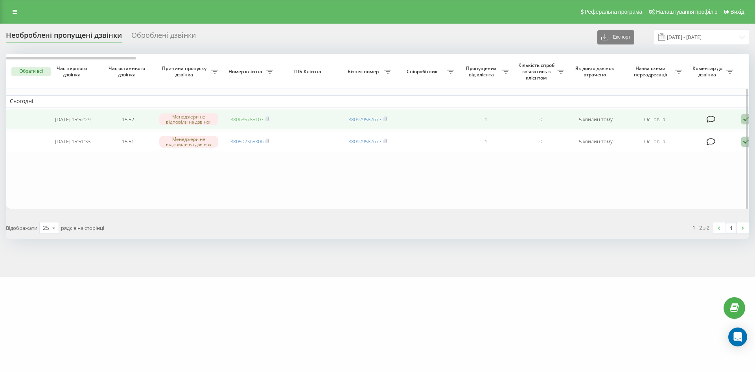 This screenshot has height=372, width=755. I want to click on span: Налаштування профілю, so click(687, 12).